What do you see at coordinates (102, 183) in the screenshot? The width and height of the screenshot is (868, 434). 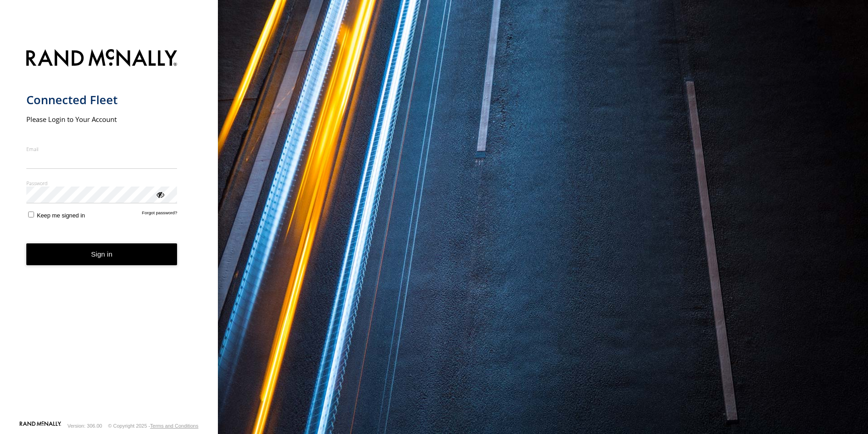 I see `label: Password` at bounding box center [102, 183].